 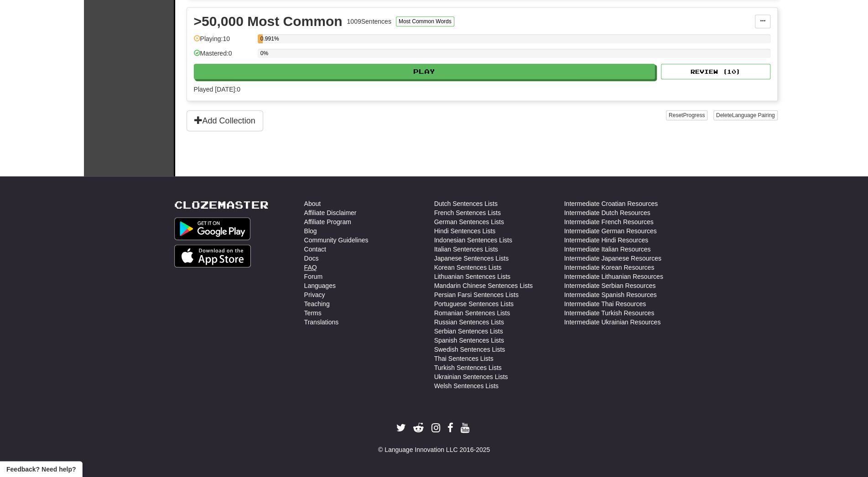 I want to click on div: 0.991%, so click(x=261, y=39).